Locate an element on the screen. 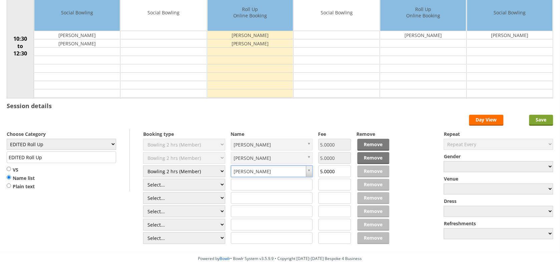  input: Name list is located at coordinates (9, 177).